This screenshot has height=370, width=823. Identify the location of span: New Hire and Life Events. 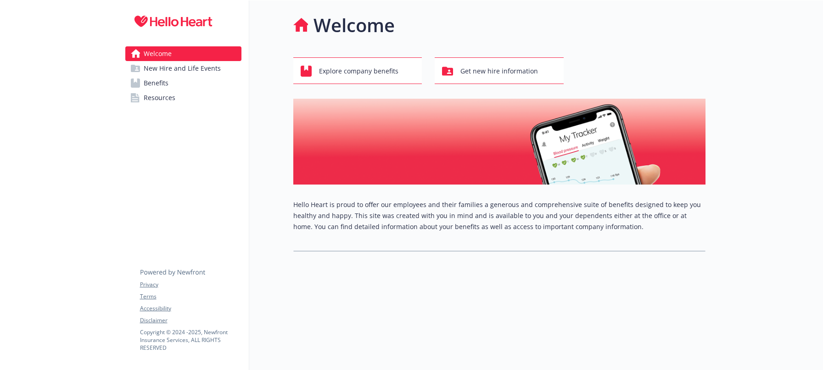
(182, 68).